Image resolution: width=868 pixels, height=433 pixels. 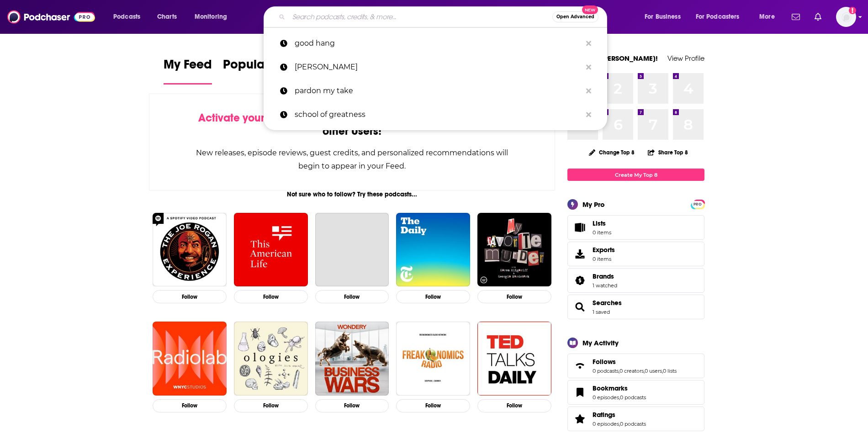 What do you see at coordinates (351, 124) in the screenshot?
I see `div: by following Podcasts, Creators, Lists, and other Users!` at bounding box center [351, 124].